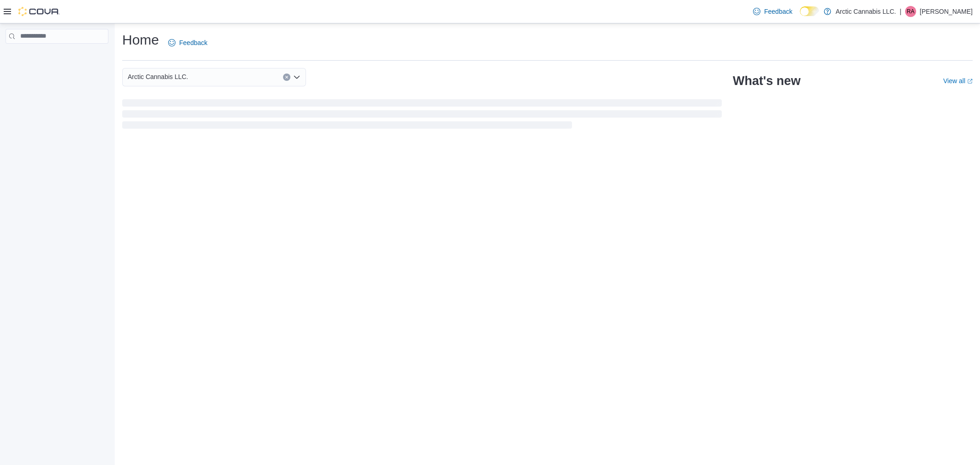  What do you see at coordinates (958, 81) in the screenshot?
I see `a: View allExternal link` at bounding box center [958, 81].